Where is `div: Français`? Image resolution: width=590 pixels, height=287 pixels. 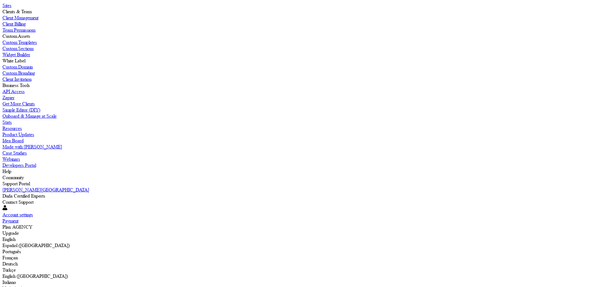
div: Français is located at coordinates (295, 258).